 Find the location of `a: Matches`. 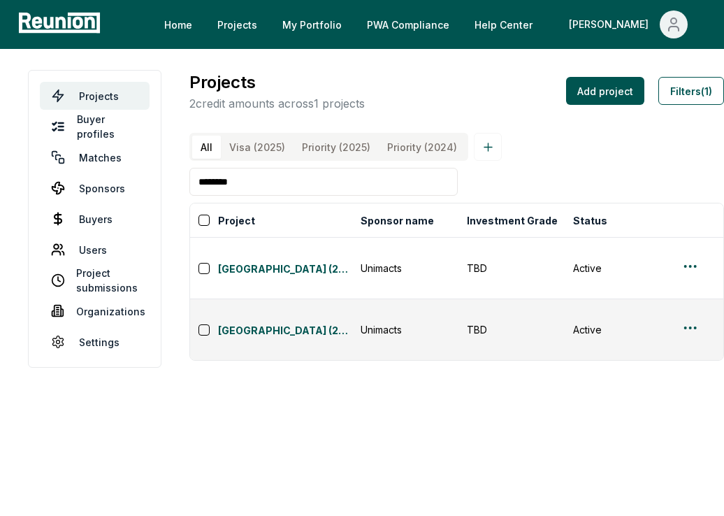

a: Matches is located at coordinates (94, 157).